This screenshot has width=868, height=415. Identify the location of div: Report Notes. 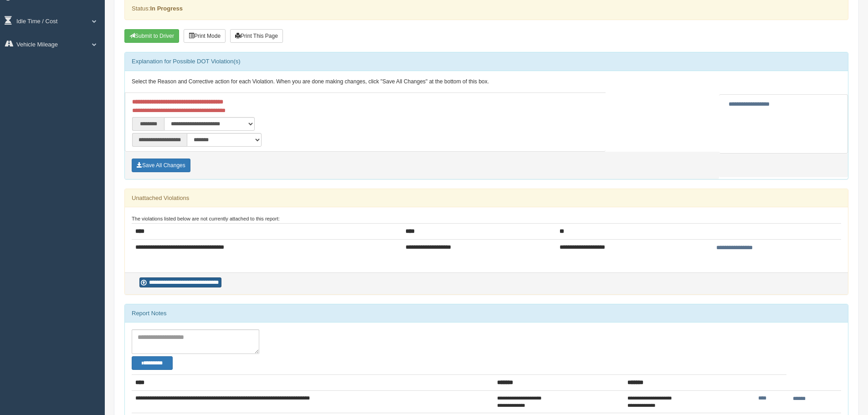
(486, 313).